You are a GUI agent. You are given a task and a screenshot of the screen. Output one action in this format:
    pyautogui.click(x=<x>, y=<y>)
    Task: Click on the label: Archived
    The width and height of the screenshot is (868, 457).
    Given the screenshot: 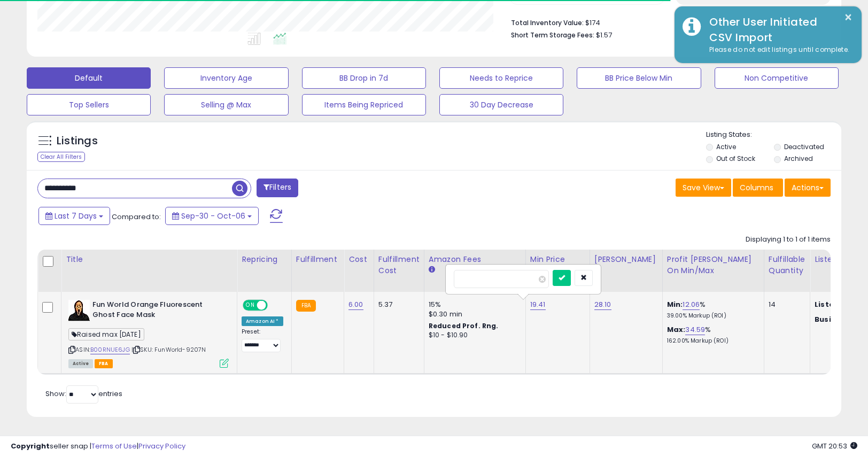 What is the action you would take?
    pyautogui.click(x=799, y=158)
    